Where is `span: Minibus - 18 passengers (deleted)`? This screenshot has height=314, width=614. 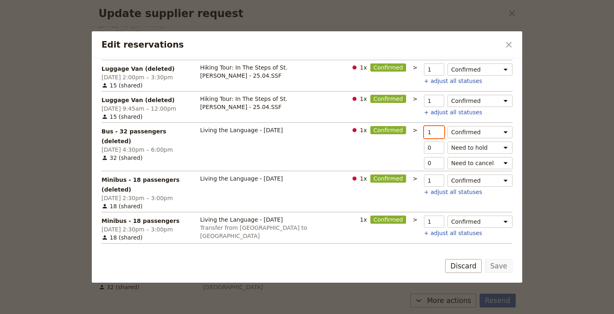 span: Minibus - 18 passengers (deleted) is located at coordinates (141, 184).